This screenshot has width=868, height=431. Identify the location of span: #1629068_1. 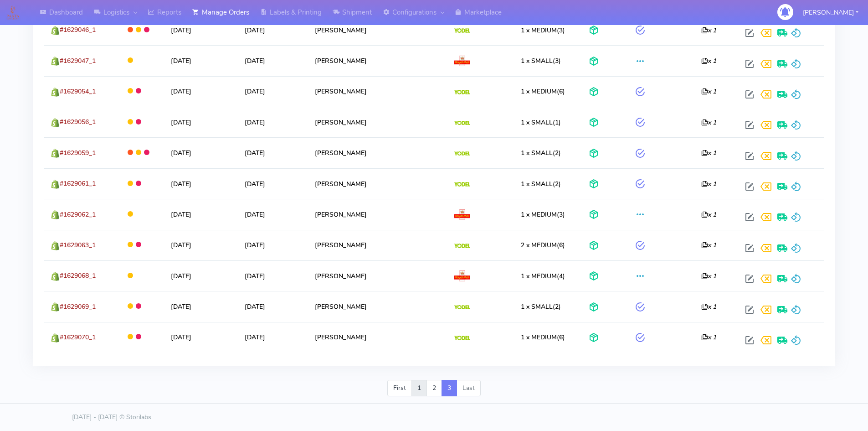
(78, 275).